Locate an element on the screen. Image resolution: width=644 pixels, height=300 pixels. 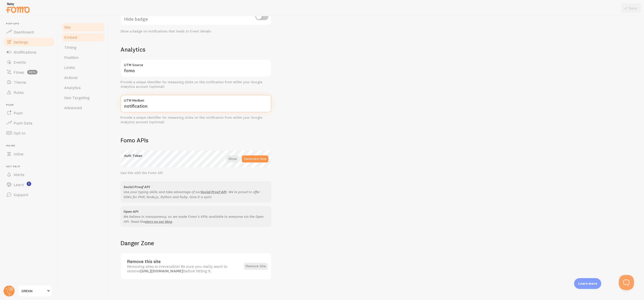
a: Alerts is located at coordinates (29, 174).